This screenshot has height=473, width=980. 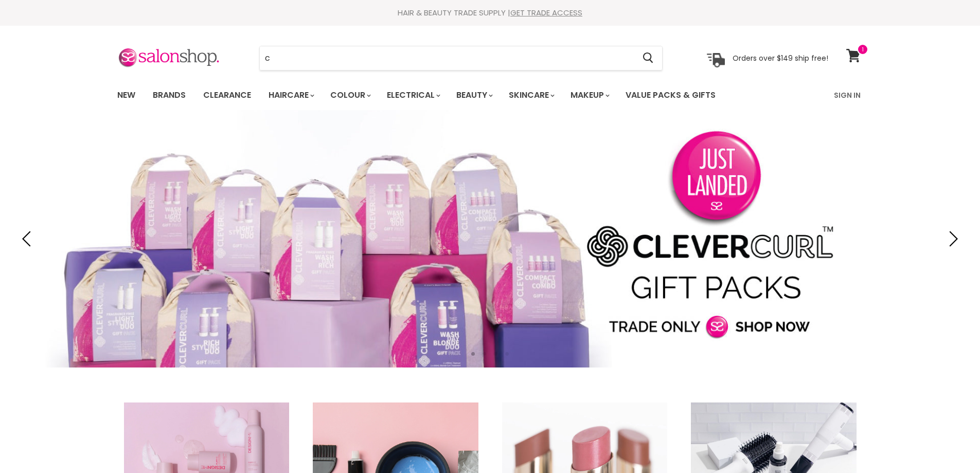 I want to click on a: Value Packs & Gifts, so click(x=670, y=95).